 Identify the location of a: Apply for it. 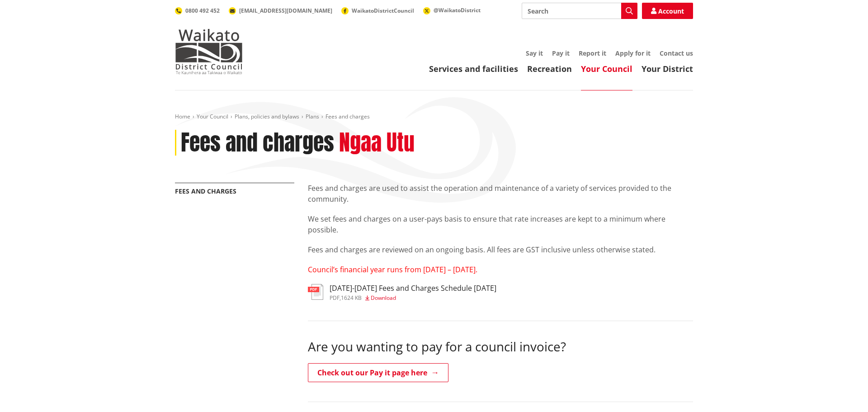
(633, 53).